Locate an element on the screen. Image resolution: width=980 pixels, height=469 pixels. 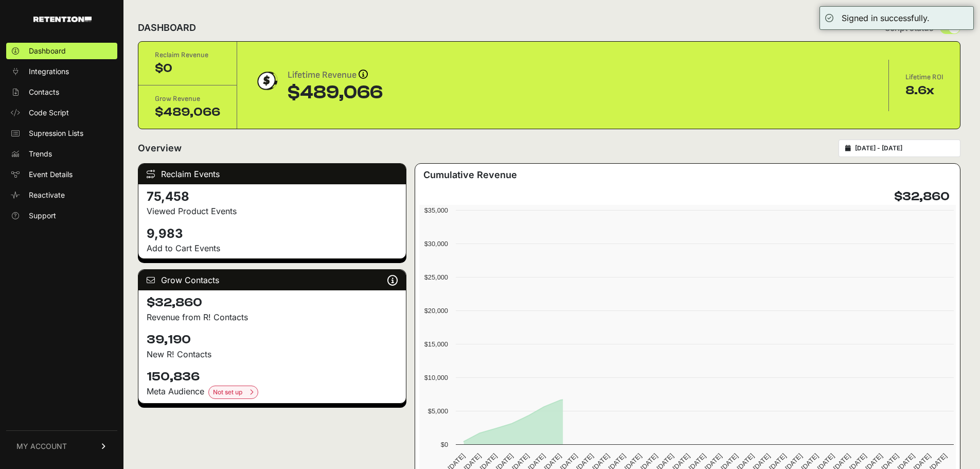
a: Reactivate is located at coordinates (62, 195).